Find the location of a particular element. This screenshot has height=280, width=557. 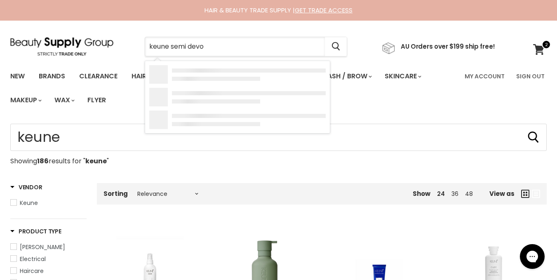

span: Product Type is located at coordinates (36, 231).